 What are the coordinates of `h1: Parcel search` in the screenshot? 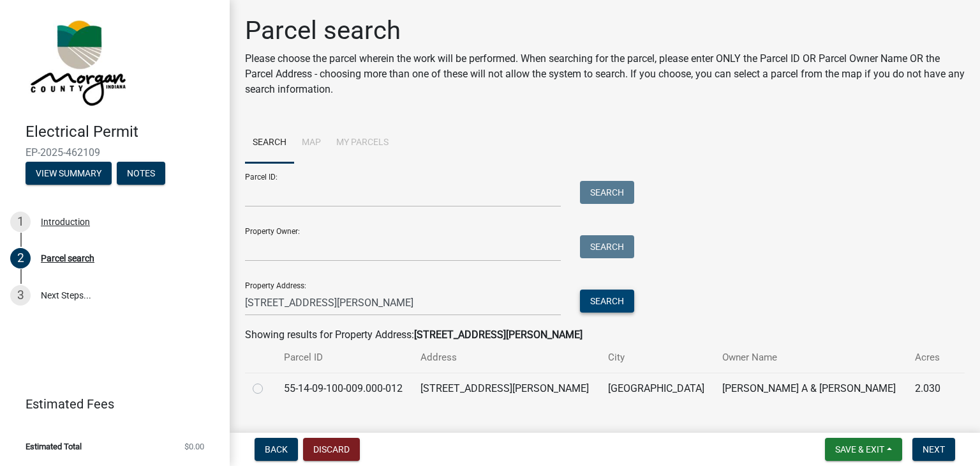 It's located at (605, 31).